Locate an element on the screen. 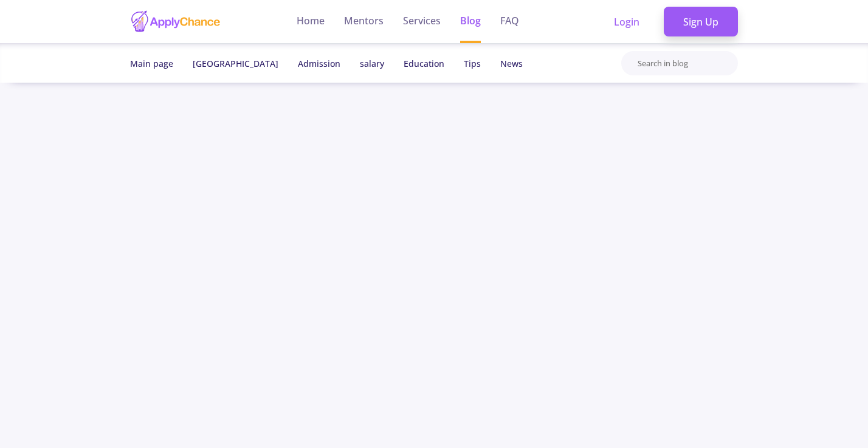 Image resolution: width=868 pixels, height=448 pixels. a: salary is located at coordinates (372, 63).